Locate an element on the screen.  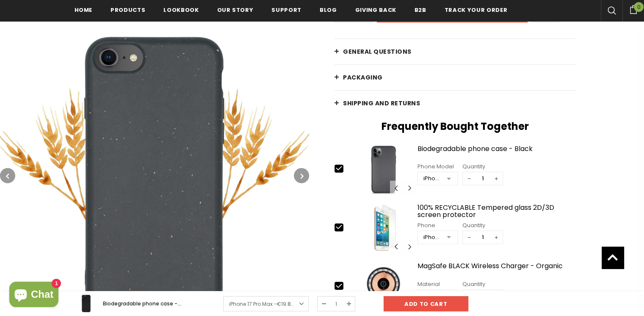
div: MagSafe BLACK Wireless Charger - Organic is located at coordinates (497, 269).